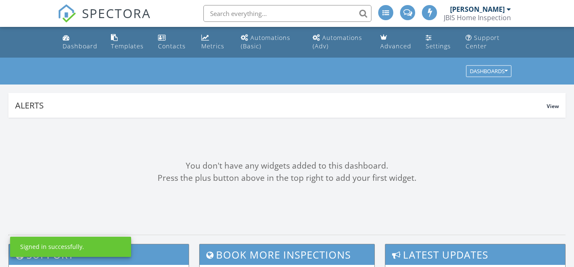  What do you see at coordinates (340, 42) in the screenshot?
I see `a: Automations (Advanced)` at bounding box center [340, 42].